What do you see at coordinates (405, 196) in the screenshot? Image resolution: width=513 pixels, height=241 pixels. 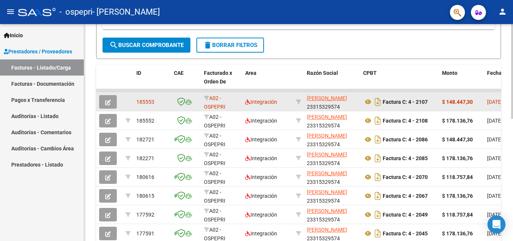 I see `strong: Factura C: 4 - 2067` at bounding box center [405, 196].